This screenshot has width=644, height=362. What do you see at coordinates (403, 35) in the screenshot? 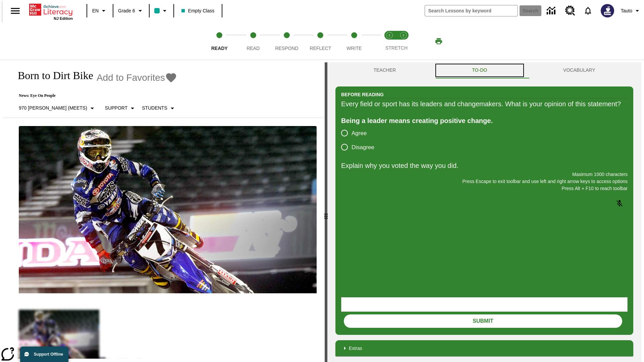
I see `text: 2` at bounding box center [403, 35].